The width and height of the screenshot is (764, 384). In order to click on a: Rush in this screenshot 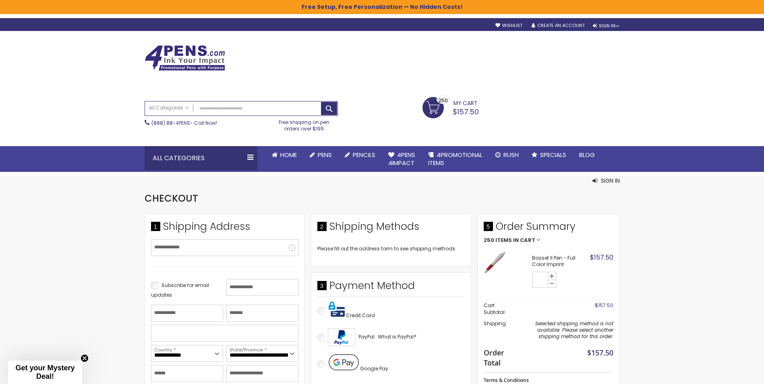, I will do `click(507, 155)`.